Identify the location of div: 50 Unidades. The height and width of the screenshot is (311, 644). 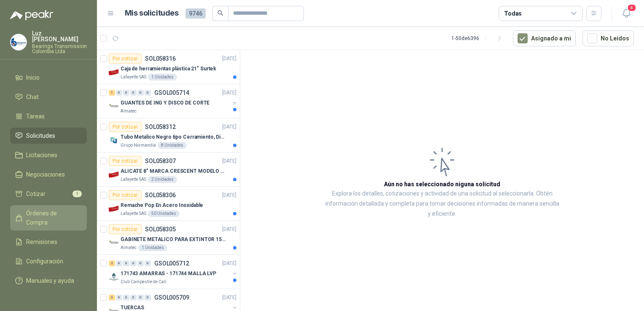
(164, 213).